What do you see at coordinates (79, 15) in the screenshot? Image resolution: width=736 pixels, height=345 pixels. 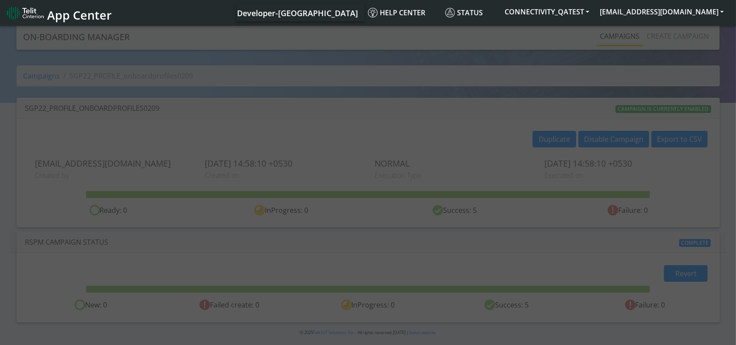 I see `span: App Center` at bounding box center [79, 15].